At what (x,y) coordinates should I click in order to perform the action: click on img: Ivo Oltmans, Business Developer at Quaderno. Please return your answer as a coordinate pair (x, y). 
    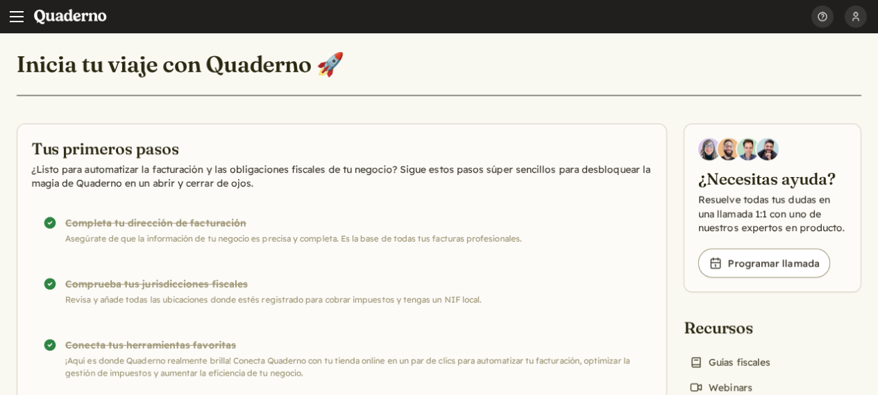
    Looking at the image, I should click on (748, 149).